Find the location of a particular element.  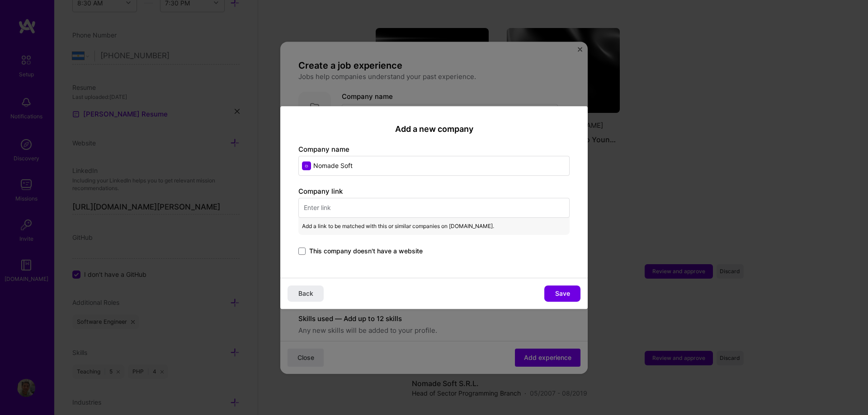

h2: Add a new company is located at coordinates (434, 129).